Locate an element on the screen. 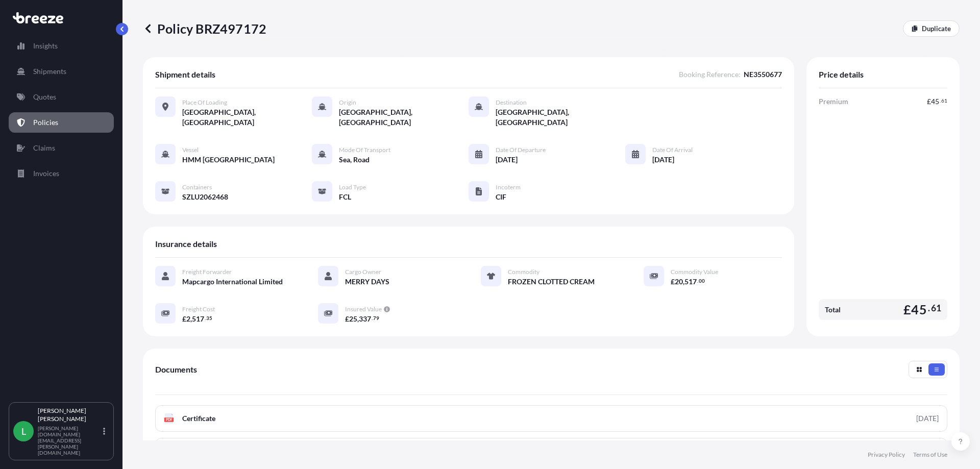  a: Insights is located at coordinates (61, 46).